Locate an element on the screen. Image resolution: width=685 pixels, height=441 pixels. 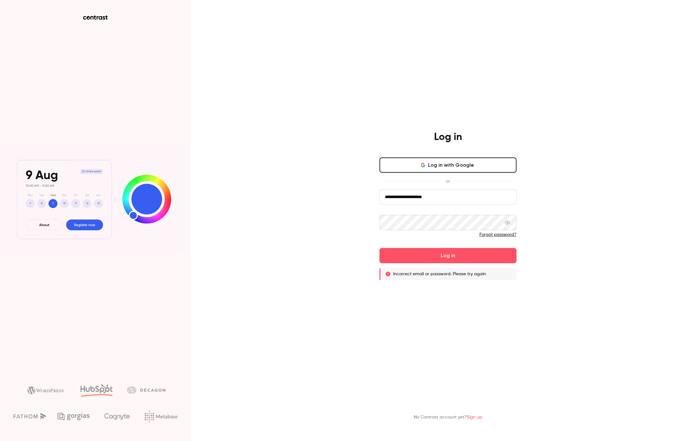
button: Log in is located at coordinates (448, 256).